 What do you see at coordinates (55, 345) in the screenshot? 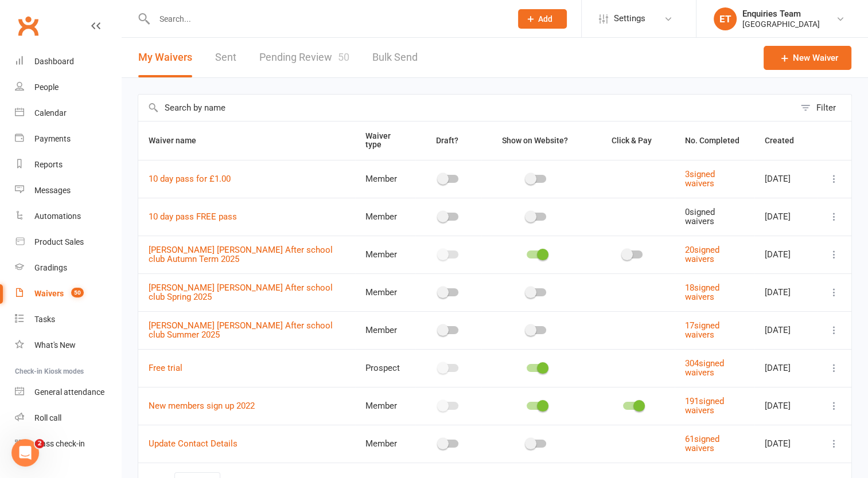
I see `div: What's New` at bounding box center [55, 345].